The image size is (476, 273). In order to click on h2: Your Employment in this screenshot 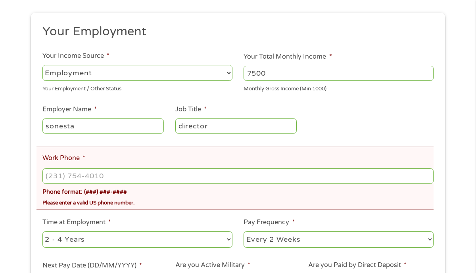, I will do `click(235, 32)`.